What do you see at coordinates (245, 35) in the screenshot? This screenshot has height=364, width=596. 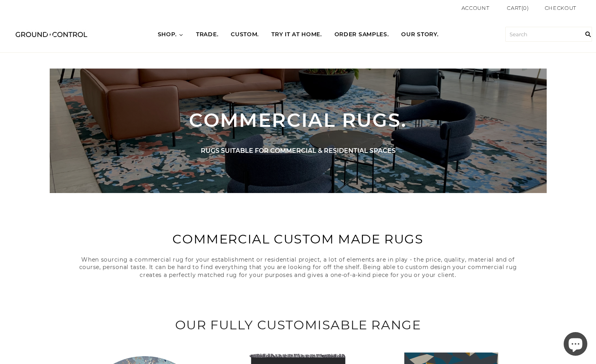 I see `span: CUSTOM.` at bounding box center [245, 35].